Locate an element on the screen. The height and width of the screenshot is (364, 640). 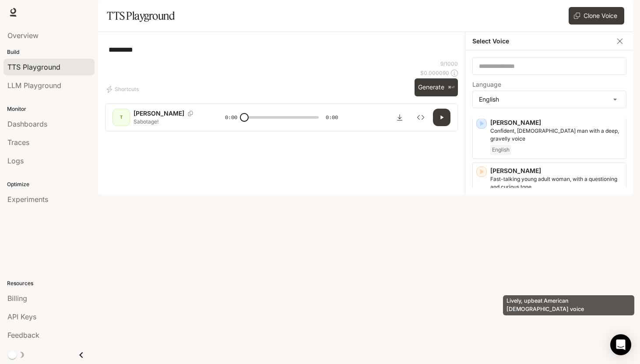
p: Language is located at coordinates (487, 85).